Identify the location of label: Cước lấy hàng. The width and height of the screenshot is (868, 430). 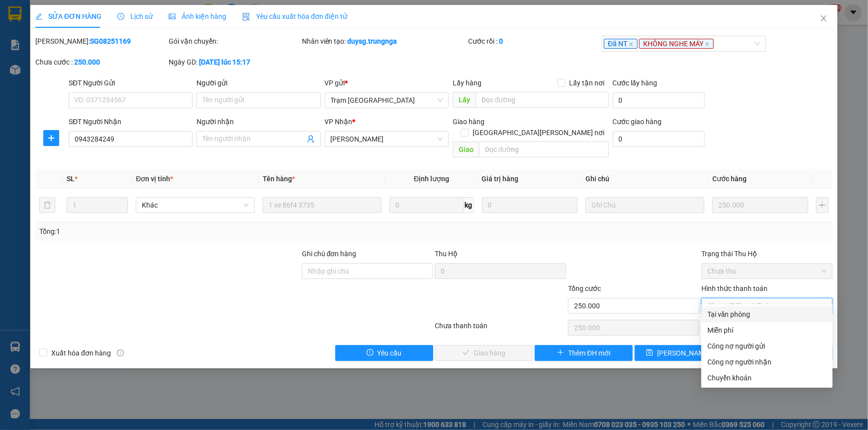
(635, 83).